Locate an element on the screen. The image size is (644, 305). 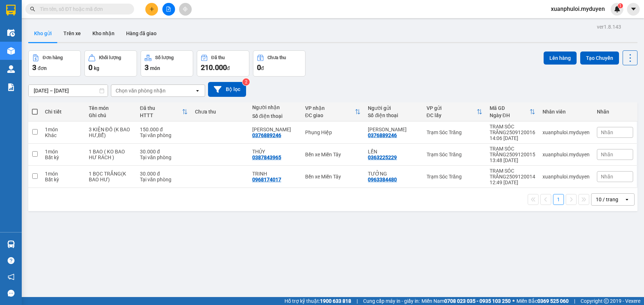
button: Kho nhận is located at coordinates (103, 33).